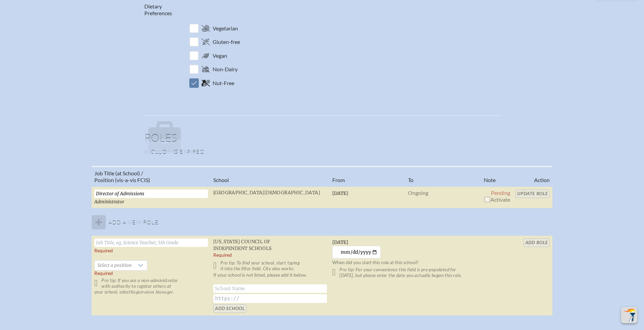 The width and height of the screenshot is (644, 330). I want to click on label: If your school is not listed, please add it below., so click(260, 278).